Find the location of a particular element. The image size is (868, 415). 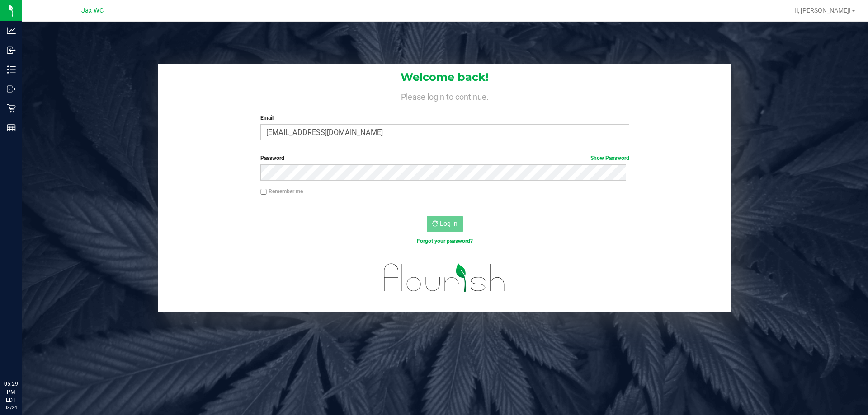

h4: Please login to continue. is located at coordinates (445, 96).